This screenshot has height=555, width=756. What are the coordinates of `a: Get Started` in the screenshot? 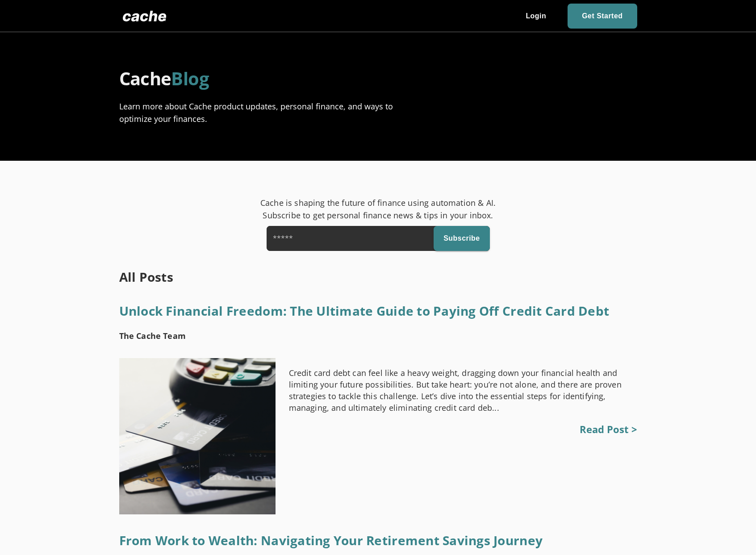 It's located at (602, 16).